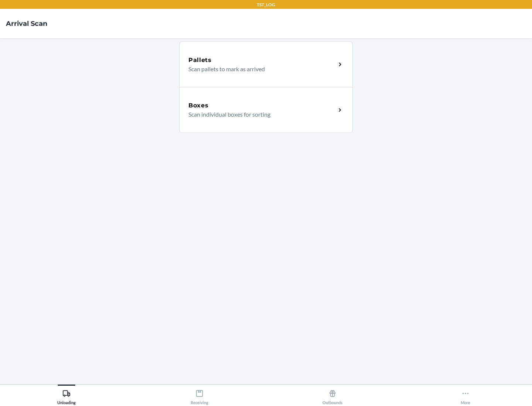 This screenshot has height=406, width=532. What do you see at coordinates (200, 394) in the screenshot?
I see `button: Receiving` at bounding box center [200, 394].